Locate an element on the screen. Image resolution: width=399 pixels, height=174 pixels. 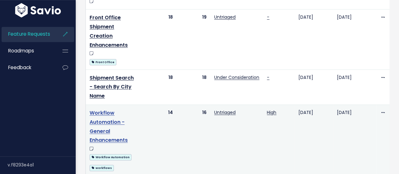
div: v.f8293e4a1 is located at coordinates (42, 165).